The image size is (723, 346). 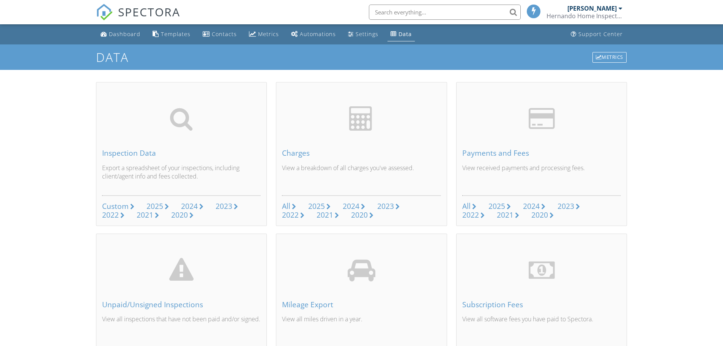 What do you see at coordinates (182, 176) in the screenshot?
I see `p: Export a spreadsheet of your inspections, including client/agent info and fees collected.` at bounding box center [182, 176].